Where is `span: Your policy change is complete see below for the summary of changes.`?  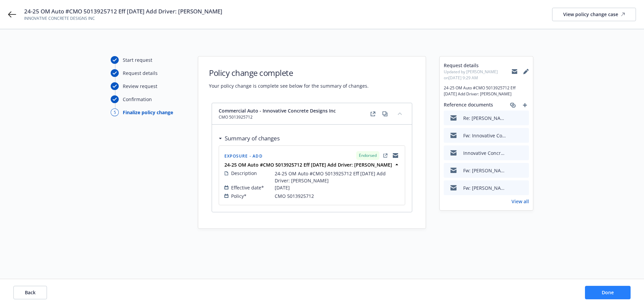
span: Your policy change is complete see below for the summary of changes. is located at coordinates (289, 86).